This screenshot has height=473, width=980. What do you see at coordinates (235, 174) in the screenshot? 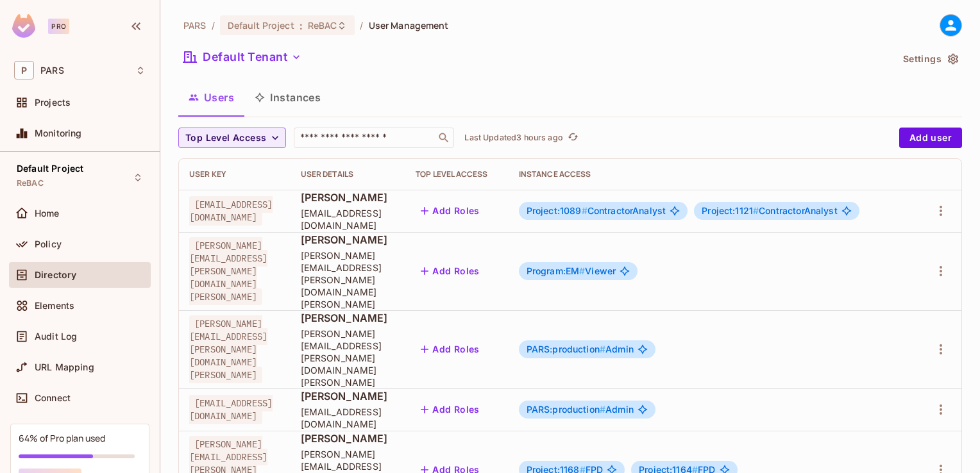
I see `div: User Key` at bounding box center [235, 174].